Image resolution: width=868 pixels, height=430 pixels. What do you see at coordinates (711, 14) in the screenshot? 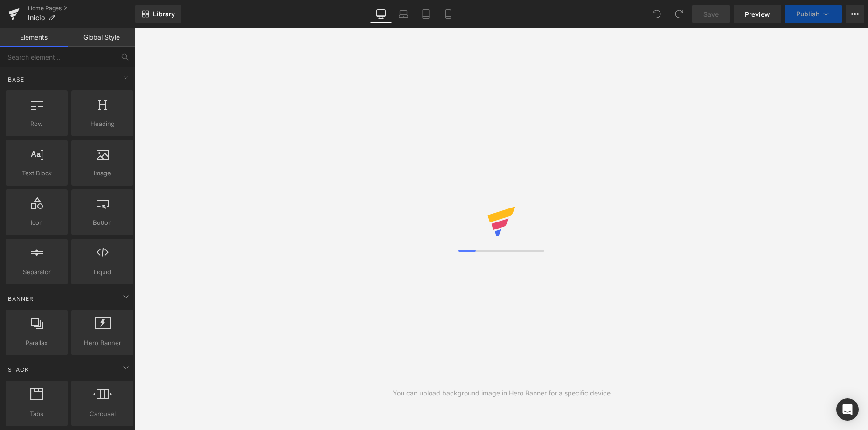
I see `span: Save` at bounding box center [711, 14].